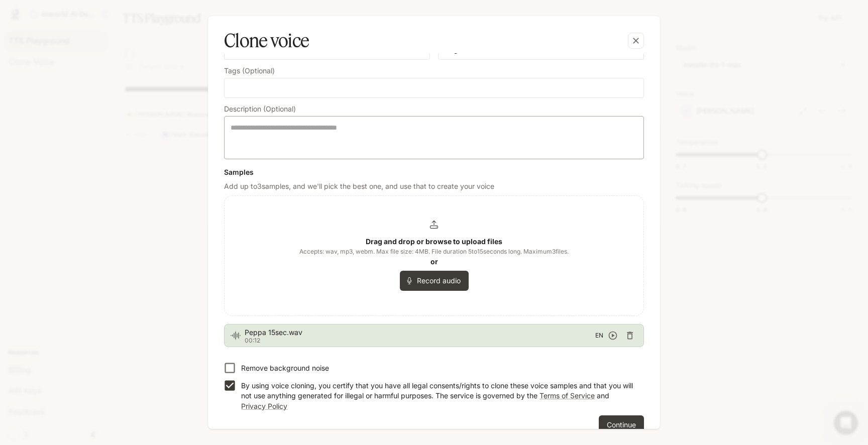 Image resolution: width=868 pixels, height=445 pixels. Describe the element at coordinates (621, 425) in the screenshot. I see `button: Continue` at that location.